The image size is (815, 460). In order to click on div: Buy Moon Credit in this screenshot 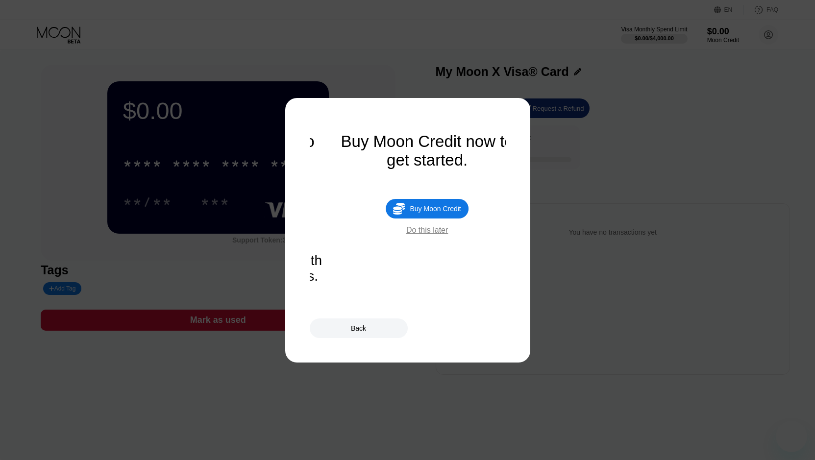, I will do `click(435, 209)`.